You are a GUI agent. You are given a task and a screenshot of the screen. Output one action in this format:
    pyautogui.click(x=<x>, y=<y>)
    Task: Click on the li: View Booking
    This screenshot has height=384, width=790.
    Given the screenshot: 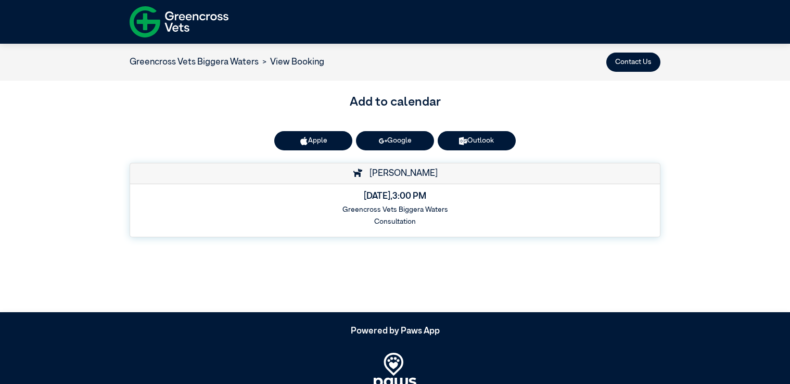 What is the action you would take?
    pyautogui.click(x=291, y=62)
    